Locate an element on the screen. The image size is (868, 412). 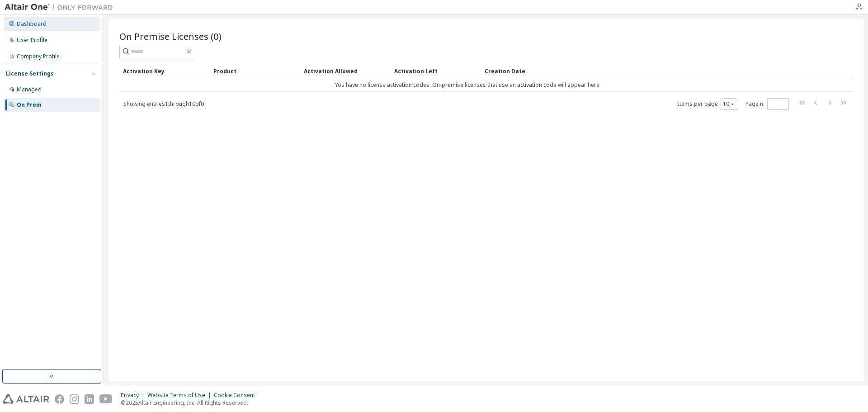
div: Managed is located at coordinates (29, 90).